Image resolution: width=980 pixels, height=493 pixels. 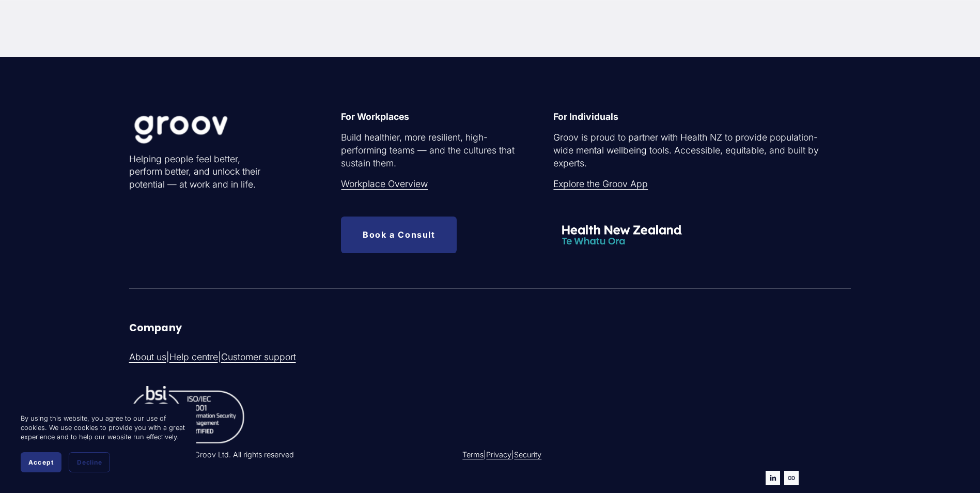 What do you see at coordinates (89, 462) in the screenshot?
I see `span: Decline` at bounding box center [89, 462].